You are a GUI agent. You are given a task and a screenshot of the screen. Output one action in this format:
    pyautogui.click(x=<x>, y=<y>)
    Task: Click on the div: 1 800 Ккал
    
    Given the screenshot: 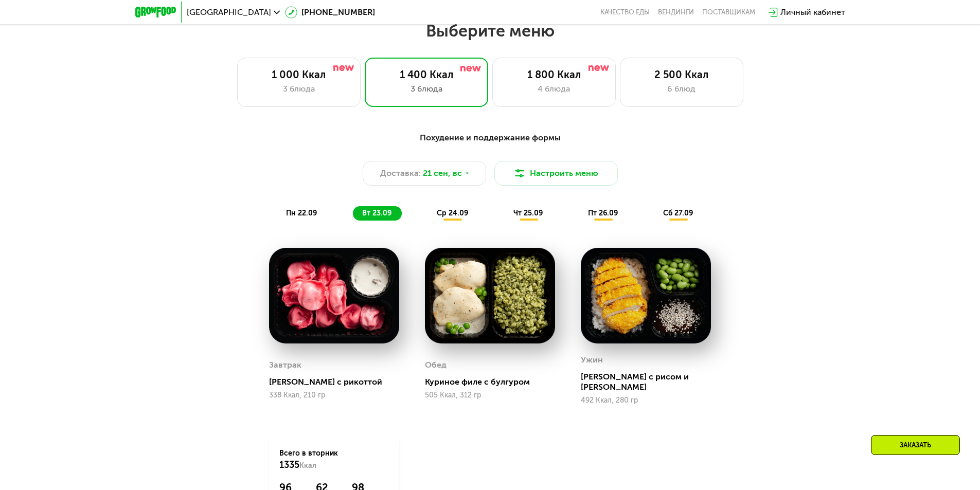 What is the action you would take?
    pyautogui.click(x=554, y=74)
    